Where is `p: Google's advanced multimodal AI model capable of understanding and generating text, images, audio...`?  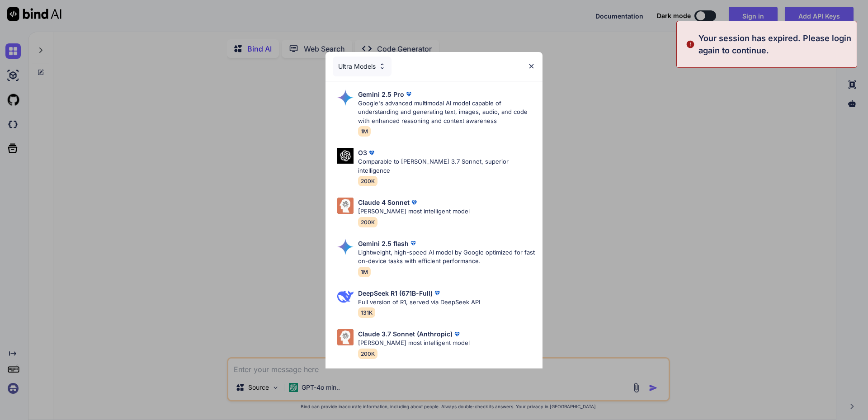
p: Google's advanced multimodal AI model capable of understanding and generating text, images, audio... is located at coordinates (447, 112).